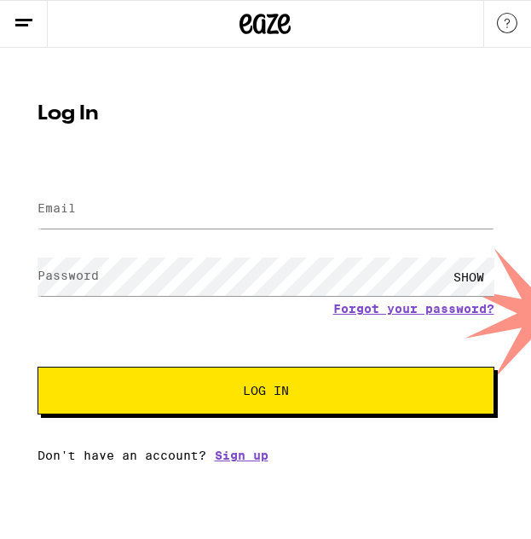  I want to click on input: Email, so click(266, 209).